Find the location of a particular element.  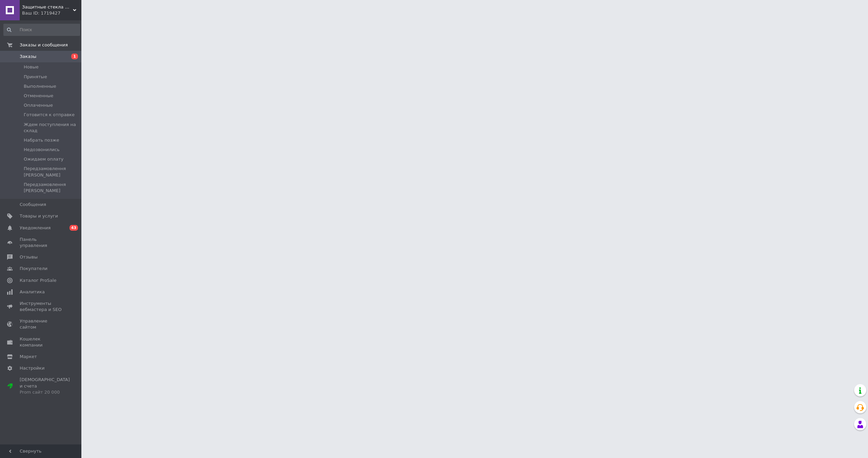

span: Новые is located at coordinates (32, 67).